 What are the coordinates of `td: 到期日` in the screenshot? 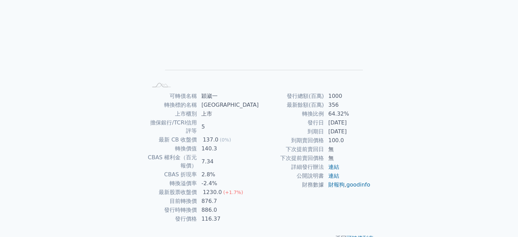 It's located at (292, 132).